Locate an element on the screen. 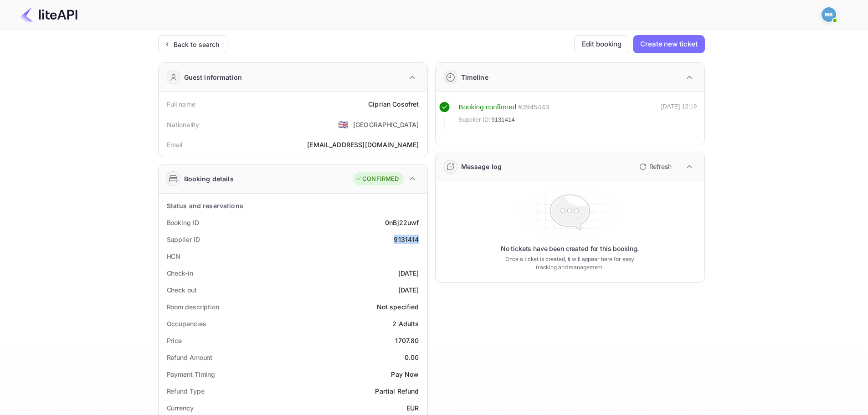 This screenshot has height=415, width=868. p: No tickets have been created for this booking. is located at coordinates (570, 249).